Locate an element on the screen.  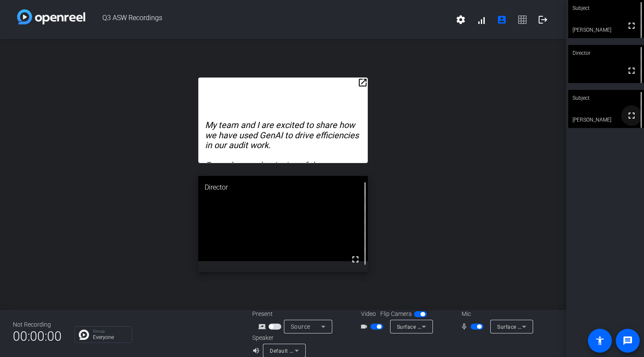
p: Group is located at coordinates (110, 332).